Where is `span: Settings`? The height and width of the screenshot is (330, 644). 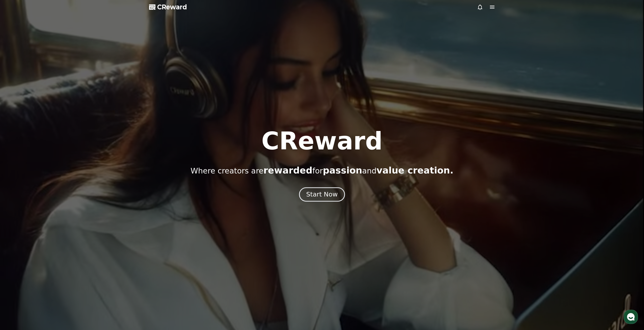
span: Settings is located at coordinates (81, 170).